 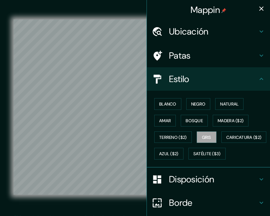 What do you see at coordinates (137, 107) in the screenshot?
I see `canvas: Mapa` at bounding box center [137, 107].